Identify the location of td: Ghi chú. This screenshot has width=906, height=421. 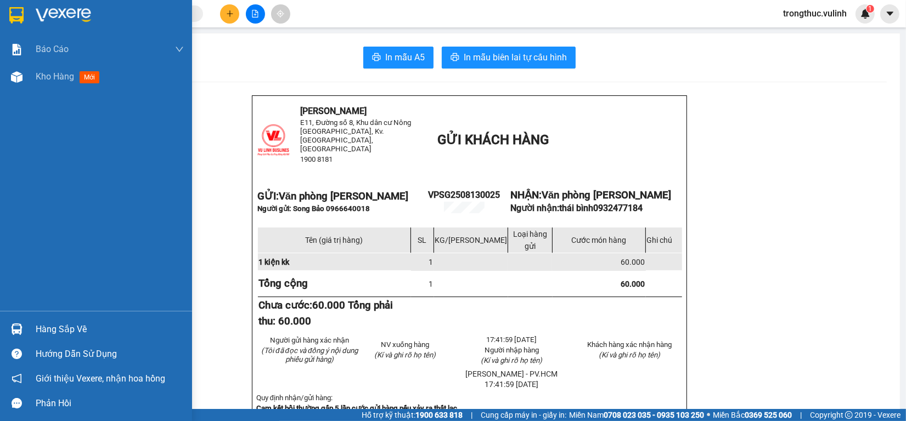
(664, 240).